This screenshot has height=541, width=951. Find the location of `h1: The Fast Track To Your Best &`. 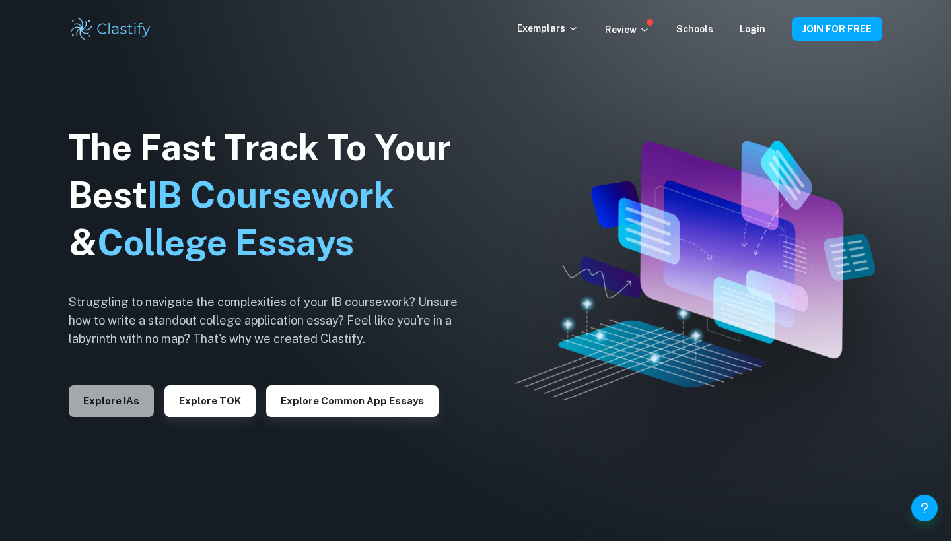

h1: The Fast Track To Your Best & is located at coordinates (273, 195).